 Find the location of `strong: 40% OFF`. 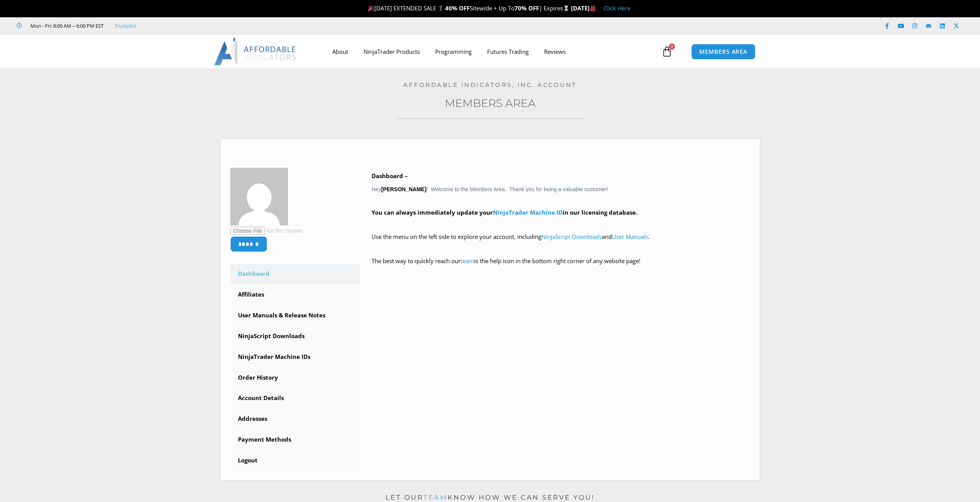

strong: 40% OFF is located at coordinates (457, 8).